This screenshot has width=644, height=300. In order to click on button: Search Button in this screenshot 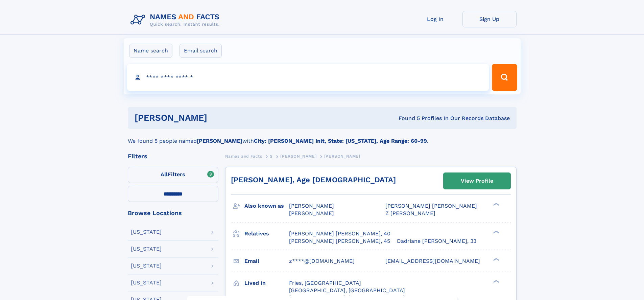, I will do `click(504, 78)`.